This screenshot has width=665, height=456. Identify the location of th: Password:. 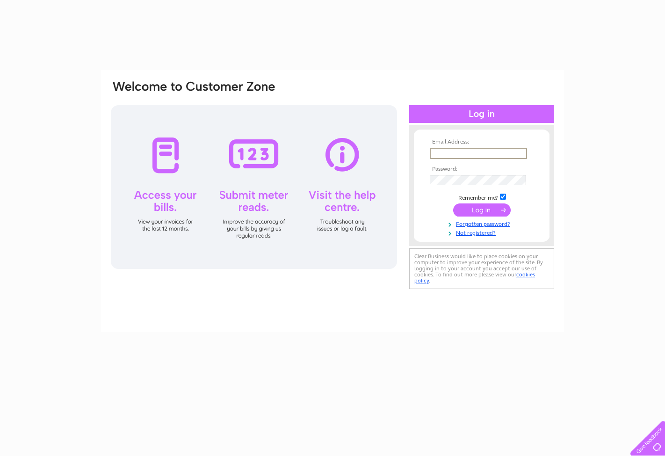
(482, 169).